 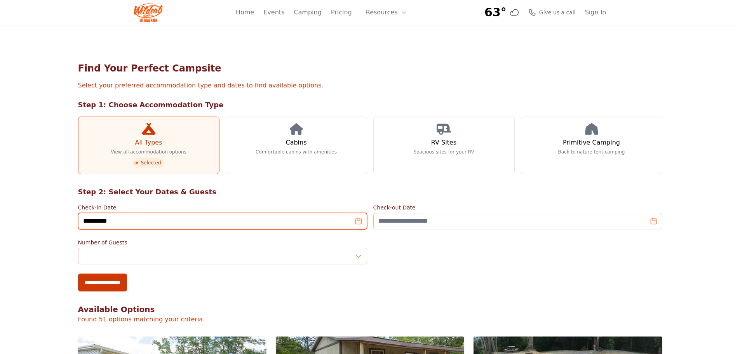 I want to click on a: Cabins Comfortable cabins with amenities, so click(x=297, y=145).